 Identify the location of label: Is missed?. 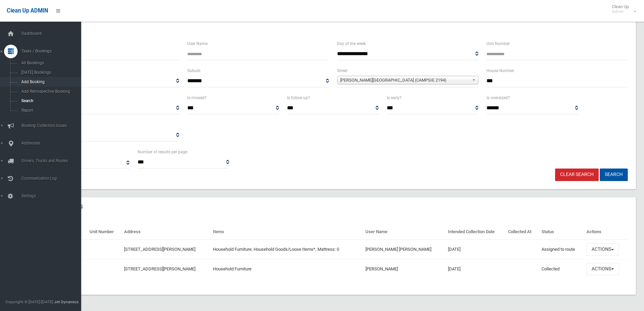
(197, 98).